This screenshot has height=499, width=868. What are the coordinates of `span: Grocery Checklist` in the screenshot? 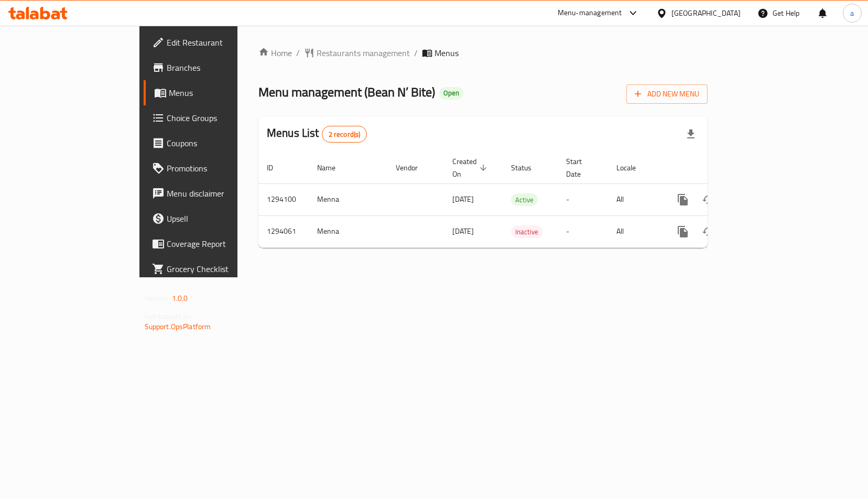 It's located at (221, 269).